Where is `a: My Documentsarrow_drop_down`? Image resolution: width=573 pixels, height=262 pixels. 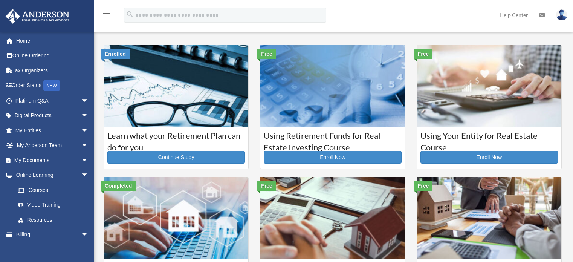 a: My Documentsarrow_drop_down is located at coordinates (52, 160).